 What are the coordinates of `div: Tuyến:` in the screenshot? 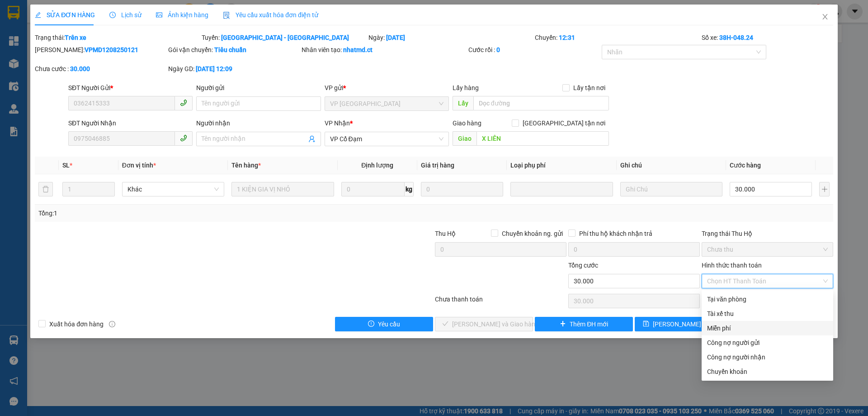 It's located at (284, 38).